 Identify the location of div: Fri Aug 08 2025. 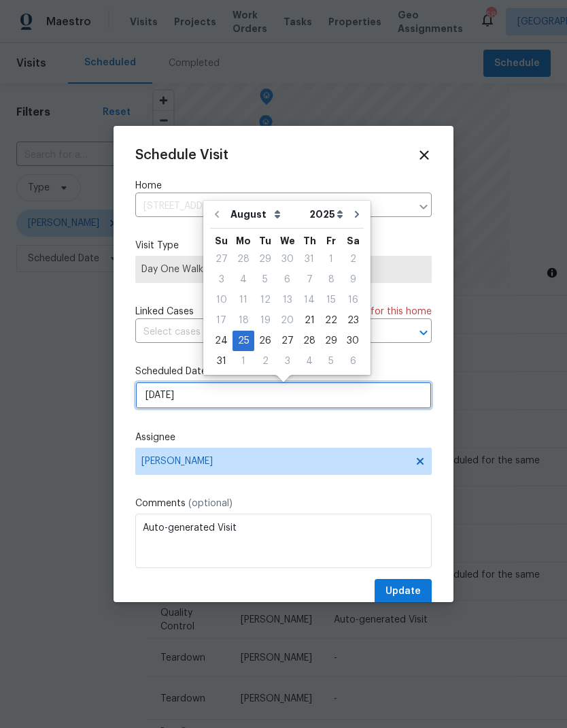
(331, 279).